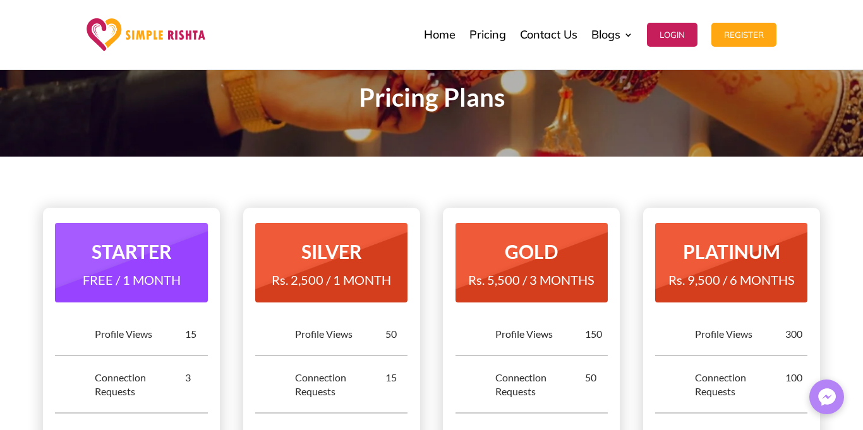  What do you see at coordinates (732, 280) in the screenshot?
I see `span: Rs. 9,500 / 6 MONTHS` at bounding box center [732, 280].